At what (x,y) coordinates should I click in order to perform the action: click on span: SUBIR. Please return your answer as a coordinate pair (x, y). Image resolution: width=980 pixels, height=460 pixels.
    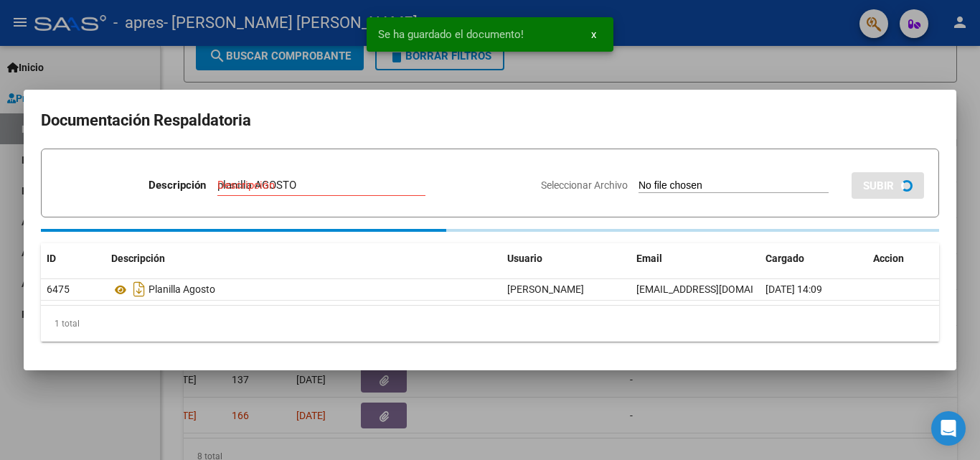
    Looking at the image, I should click on (878, 185).